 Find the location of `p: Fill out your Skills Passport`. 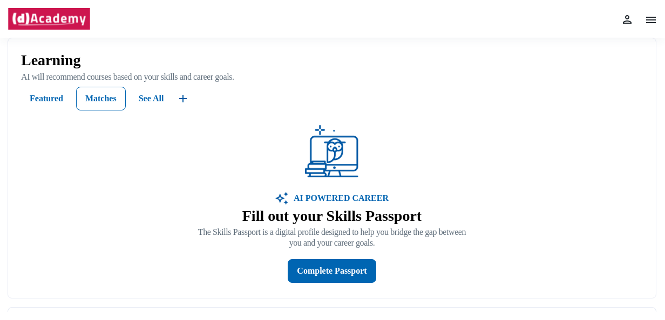

p: Fill out your Skills Passport is located at coordinates (332, 216).